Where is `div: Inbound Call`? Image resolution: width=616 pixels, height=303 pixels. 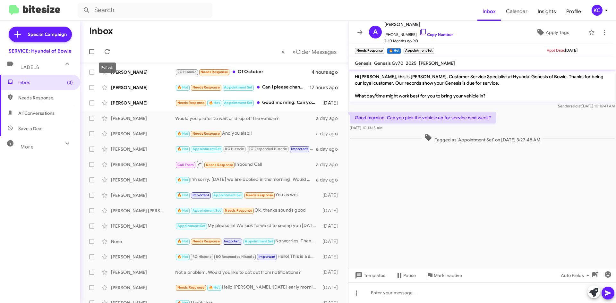 div: Inbound Call is located at coordinates (245, 164).